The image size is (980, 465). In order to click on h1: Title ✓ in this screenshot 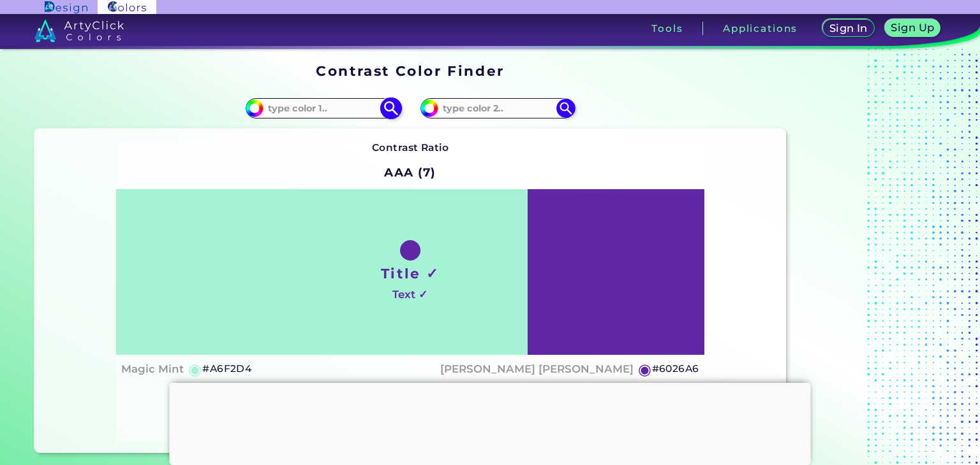, I will do `click(410, 273)`.